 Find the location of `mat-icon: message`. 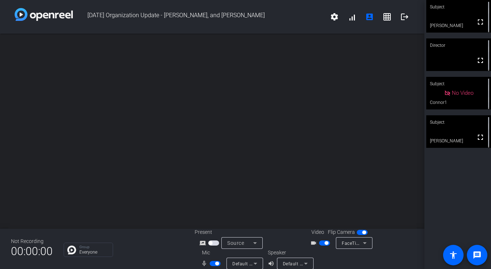

mat-icon: message is located at coordinates (477, 255).